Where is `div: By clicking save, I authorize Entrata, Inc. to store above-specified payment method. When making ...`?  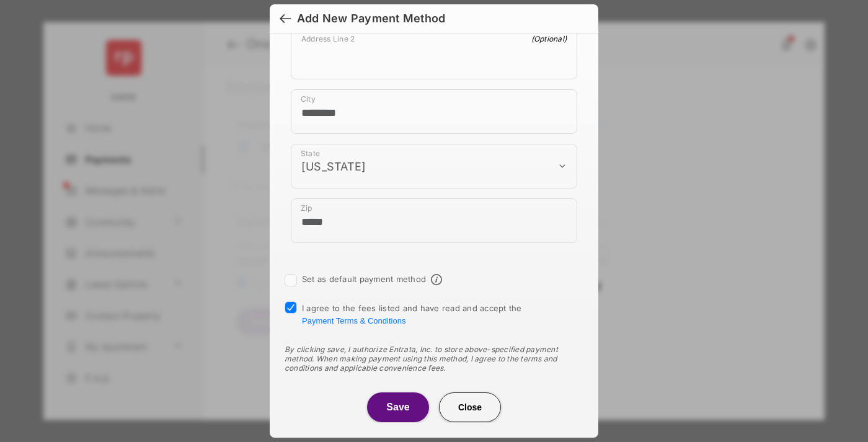
div: By clicking save, I authorize Entrata, Inc. to store above-specified payment method. When making ... is located at coordinates (434, 358).